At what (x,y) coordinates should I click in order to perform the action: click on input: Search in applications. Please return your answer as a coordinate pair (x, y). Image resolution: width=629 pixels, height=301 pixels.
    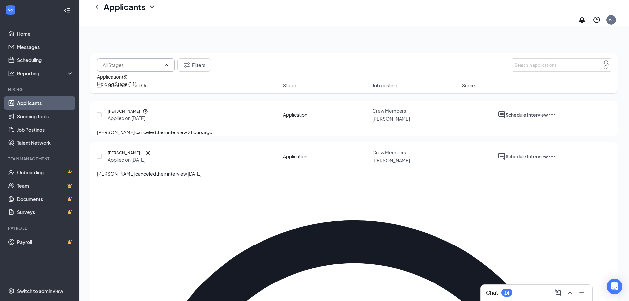
    Looking at the image, I should click on (562, 65).